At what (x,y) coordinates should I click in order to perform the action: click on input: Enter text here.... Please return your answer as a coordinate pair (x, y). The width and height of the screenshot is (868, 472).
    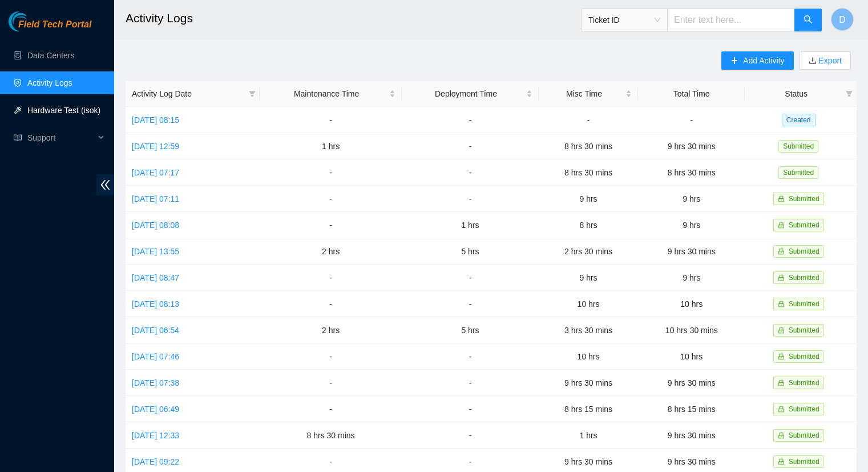
    Looking at the image, I should click on (731, 20).